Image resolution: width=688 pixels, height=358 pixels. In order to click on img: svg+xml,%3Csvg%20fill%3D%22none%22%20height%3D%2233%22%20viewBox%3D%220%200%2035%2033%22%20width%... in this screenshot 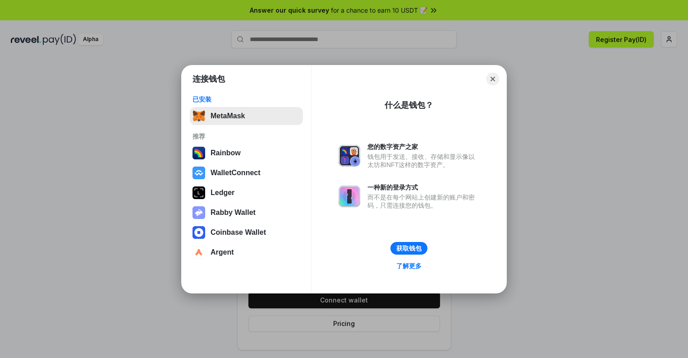, I will do `click(199, 116)`.